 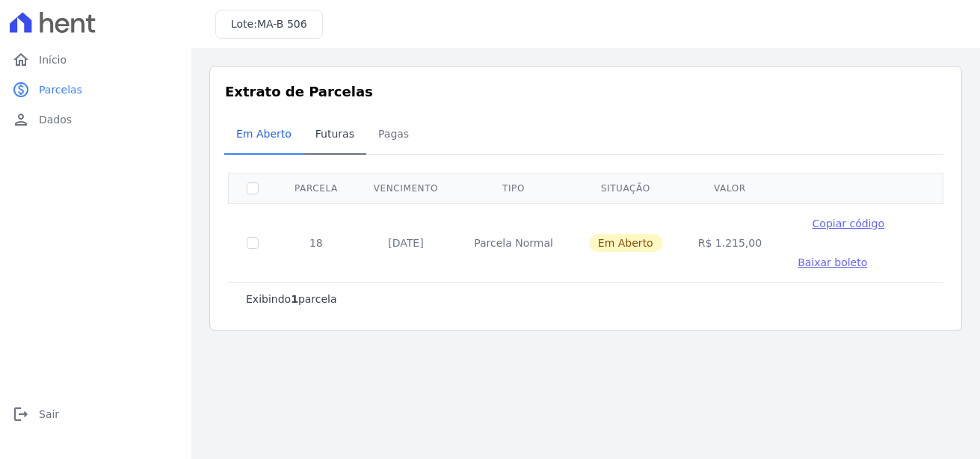 I want to click on span: Dados, so click(x=55, y=119).